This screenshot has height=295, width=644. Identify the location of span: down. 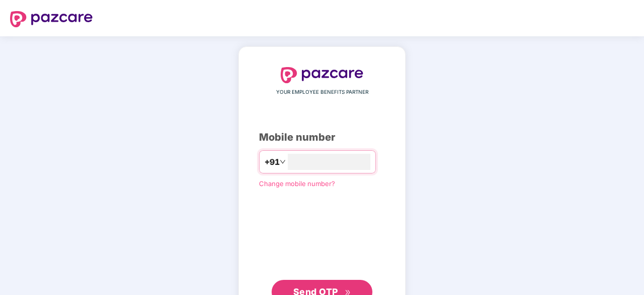
(283, 162).